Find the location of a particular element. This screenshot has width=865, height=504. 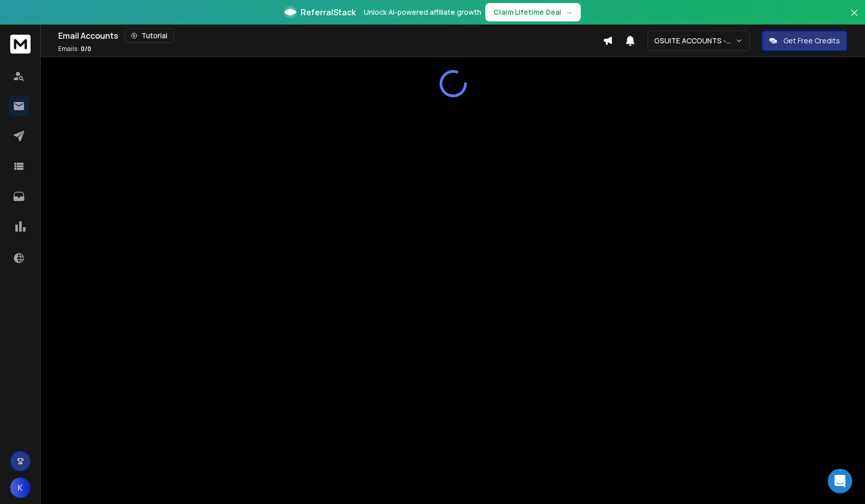

button: Claim Lifetime Deal→ is located at coordinates (533, 12).